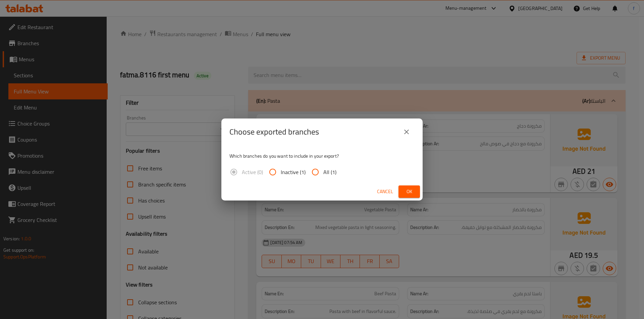 This screenshot has width=644, height=319. Describe the element at coordinates (406, 132) in the screenshot. I see `button: close` at that location.